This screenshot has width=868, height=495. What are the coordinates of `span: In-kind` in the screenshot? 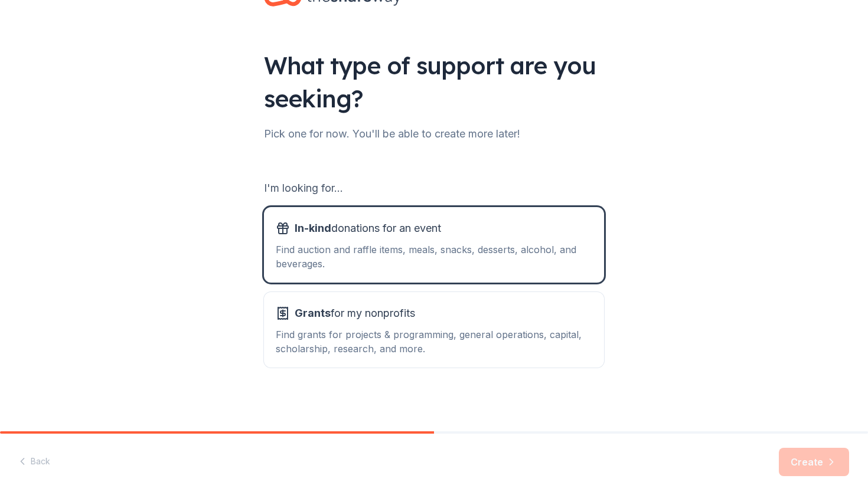 It's located at (313, 228).